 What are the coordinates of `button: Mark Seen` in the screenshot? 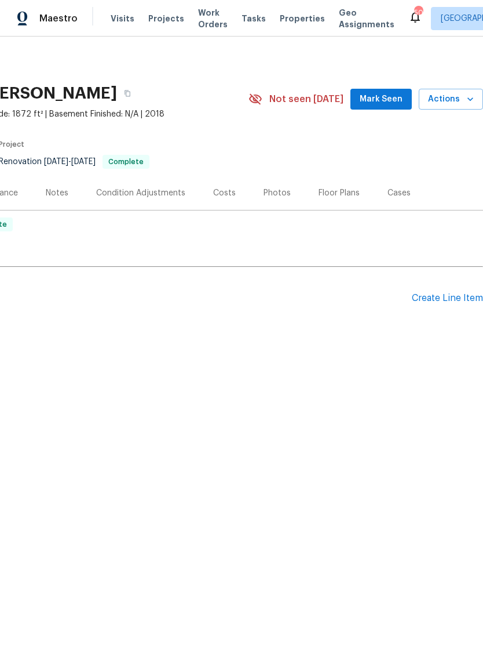 It's located at (381, 99).